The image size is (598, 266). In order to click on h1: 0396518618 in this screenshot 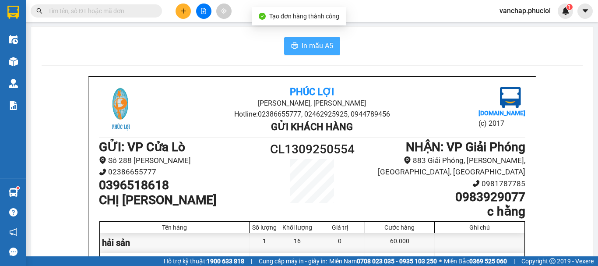, I will do `click(178, 185)`.